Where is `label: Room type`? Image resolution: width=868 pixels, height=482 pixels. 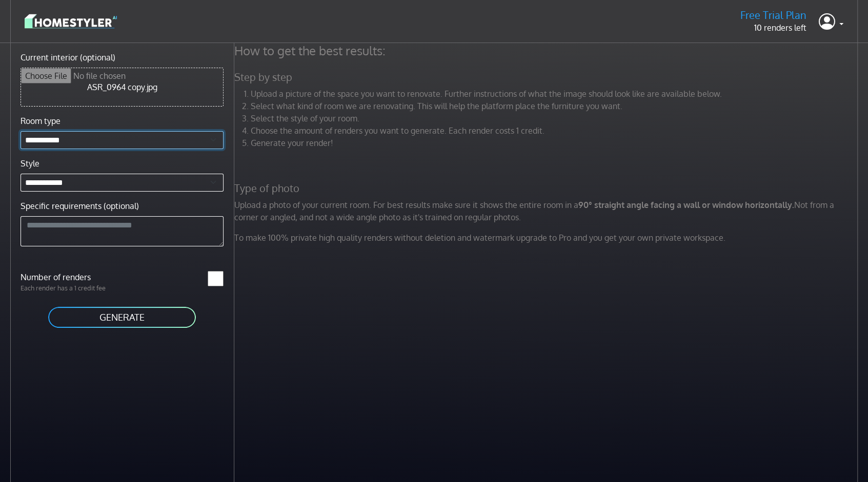 label: Room type is located at coordinates (40, 120).